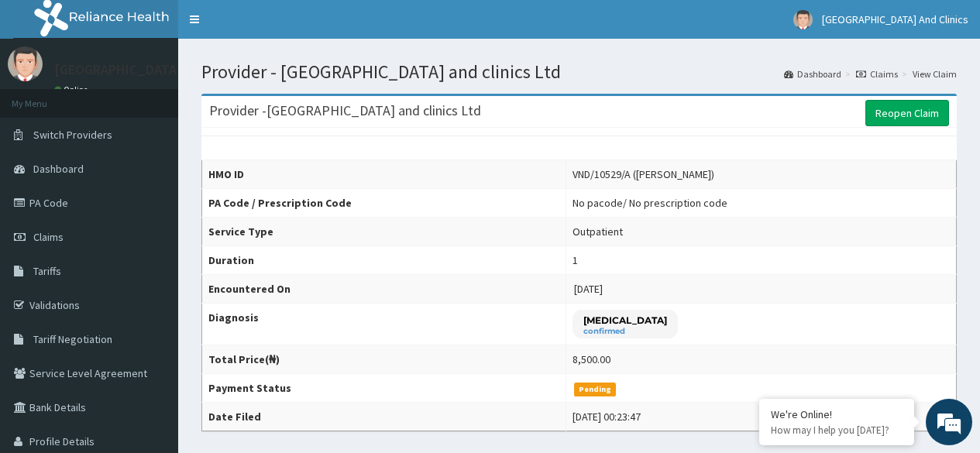  Describe the element at coordinates (385, 325) in the screenshot. I see `th: Diagnosis` at that location.